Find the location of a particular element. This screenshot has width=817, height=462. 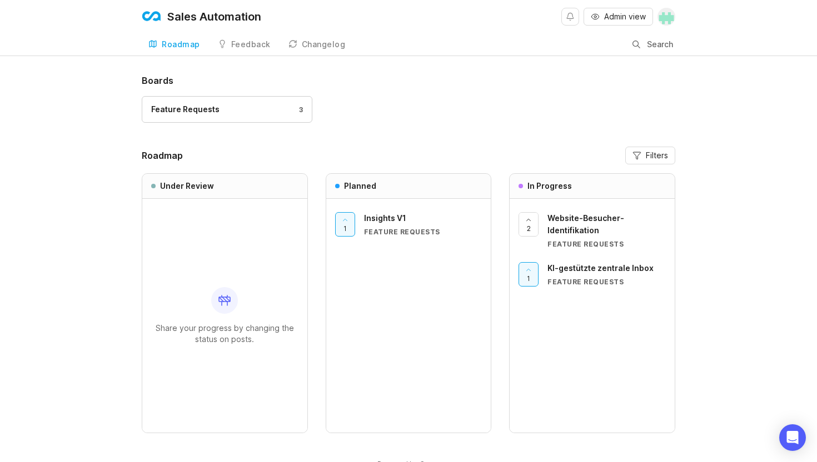

span: 2 is located at coordinates (528, 228).